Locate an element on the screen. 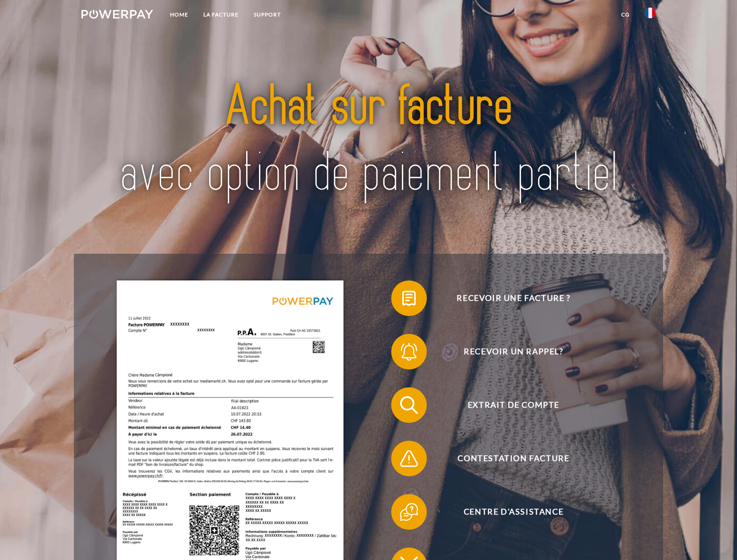 This screenshot has width=737, height=560. img: fr is located at coordinates (650, 13).